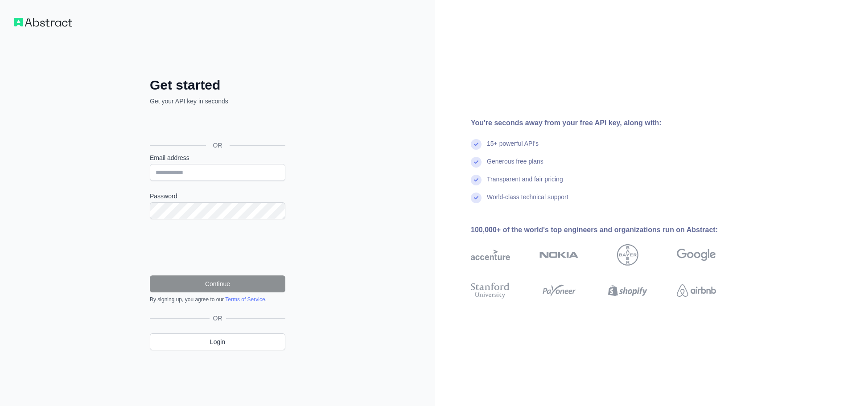  I want to click on img: shopify, so click(627, 291).